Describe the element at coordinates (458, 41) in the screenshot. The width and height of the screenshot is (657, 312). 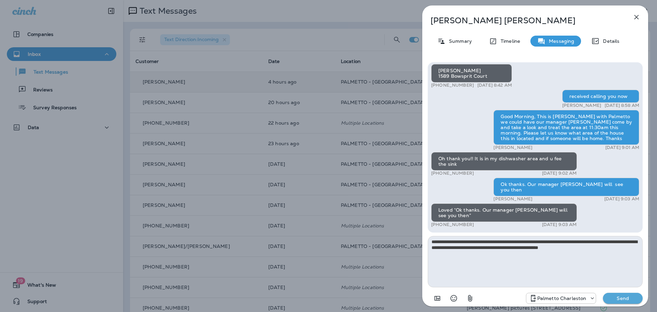
I see `p: Summary` at that location.